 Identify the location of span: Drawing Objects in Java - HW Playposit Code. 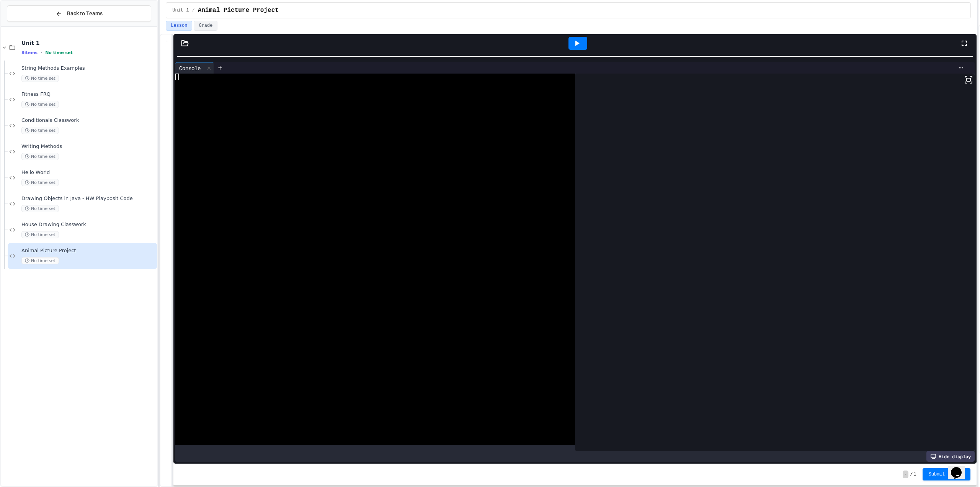
(88, 199).